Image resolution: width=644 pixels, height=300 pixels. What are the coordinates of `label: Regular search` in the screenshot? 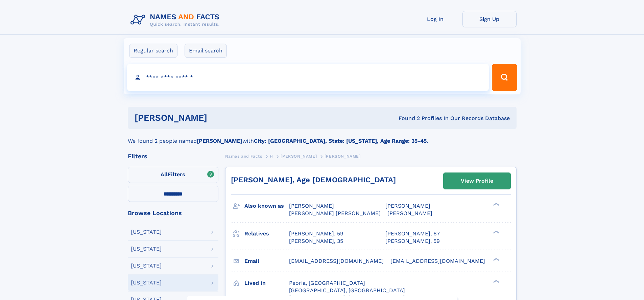 It's located at (153, 51).